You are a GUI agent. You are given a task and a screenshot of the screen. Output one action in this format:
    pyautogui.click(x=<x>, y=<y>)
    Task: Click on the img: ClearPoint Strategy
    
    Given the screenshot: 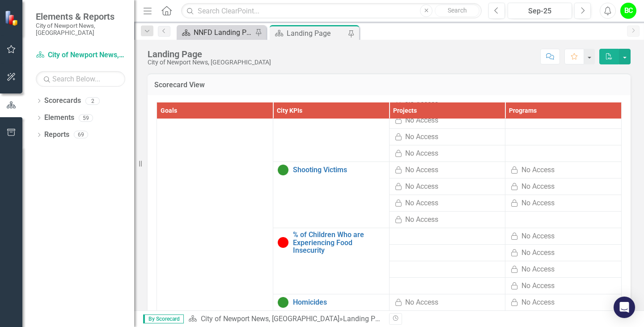 What is the action you would take?
    pyautogui.click(x=12, y=18)
    